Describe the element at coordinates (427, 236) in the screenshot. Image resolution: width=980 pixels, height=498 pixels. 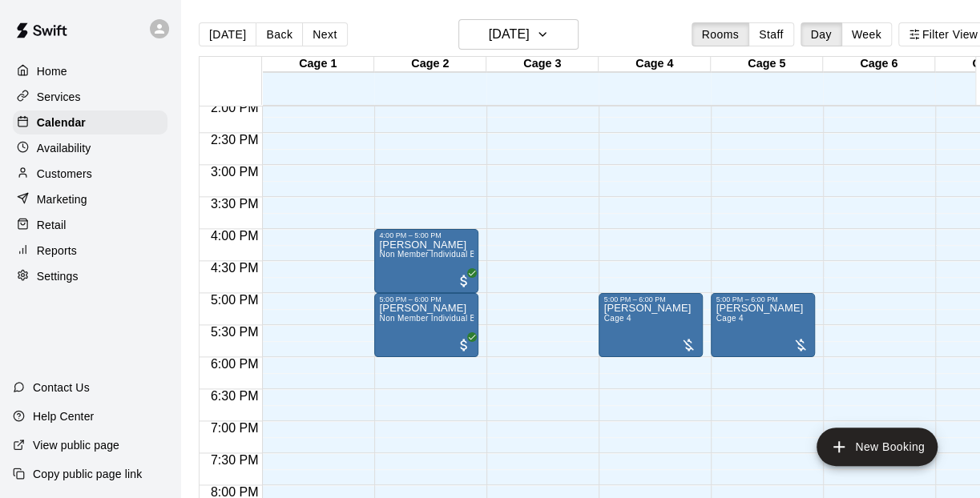
I see `div: 4:00 PM – 5:00 PM` at that location.